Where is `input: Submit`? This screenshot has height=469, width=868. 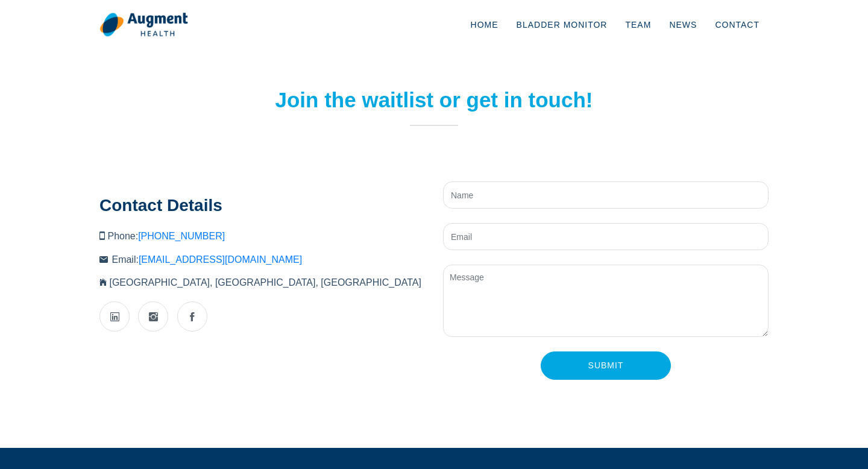
input: Submit is located at coordinates (606, 365).